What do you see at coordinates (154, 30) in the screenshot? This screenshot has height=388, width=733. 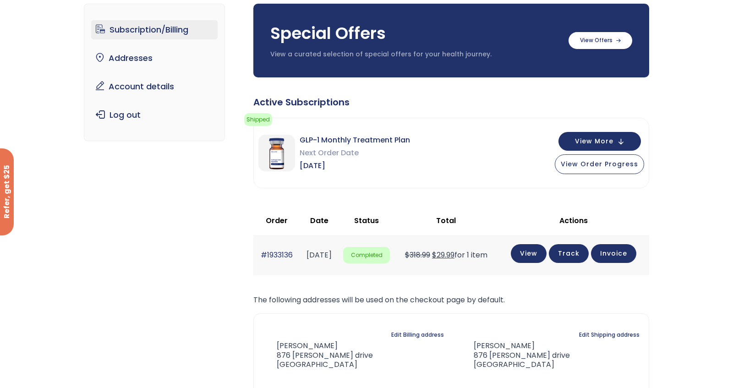 I see `a: Subscription/Billing` at bounding box center [154, 30].